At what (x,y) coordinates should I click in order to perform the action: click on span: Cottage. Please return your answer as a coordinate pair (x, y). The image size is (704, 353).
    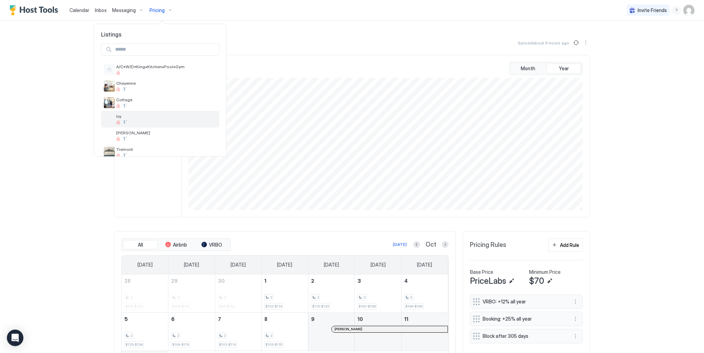
    Looking at the image, I should click on (166, 99).